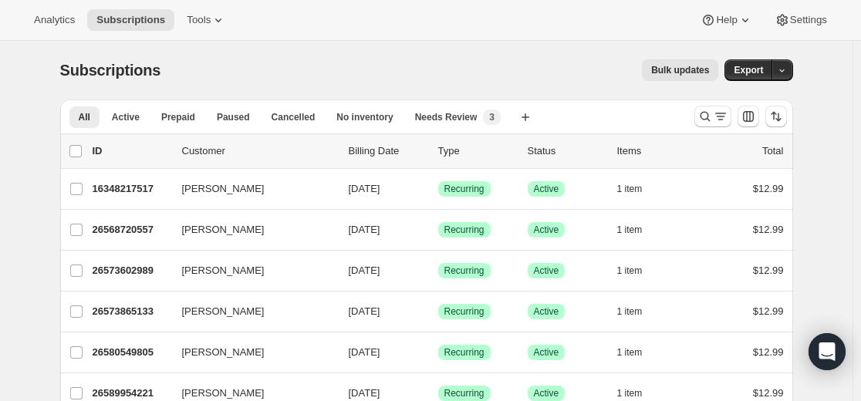 Image resolution: width=861 pixels, height=401 pixels. I want to click on p: 26589954221, so click(131, 394).